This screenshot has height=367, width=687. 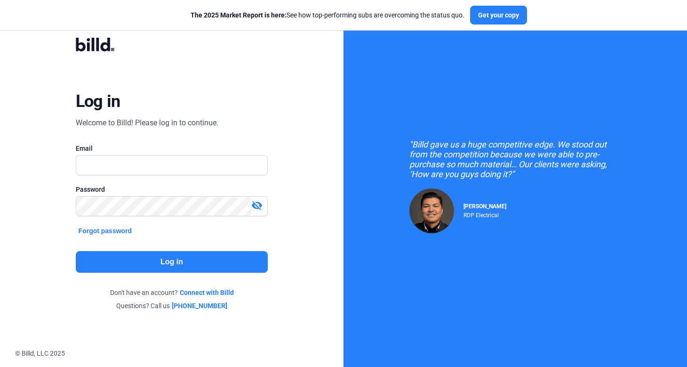 What do you see at coordinates (432, 210) in the screenshot?
I see `img: Raul Pacheco` at bounding box center [432, 210].